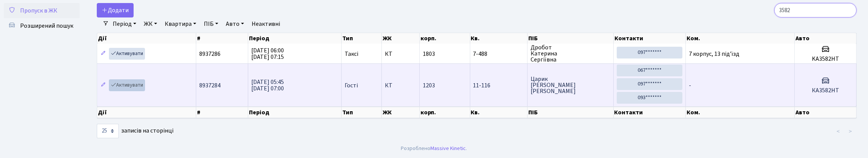 This screenshot has height=158, width=868. I want to click on a: Додати, so click(115, 10).